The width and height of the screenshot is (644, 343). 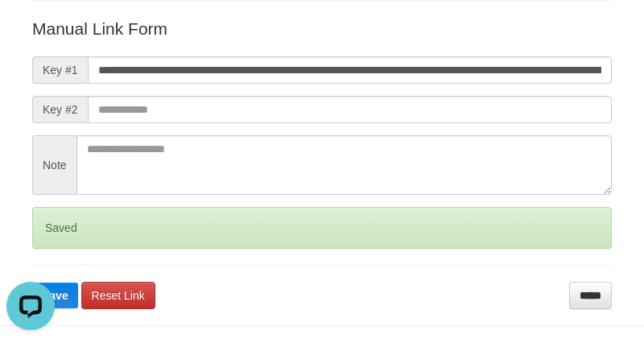 I want to click on span: Save, so click(x=54, y=296).